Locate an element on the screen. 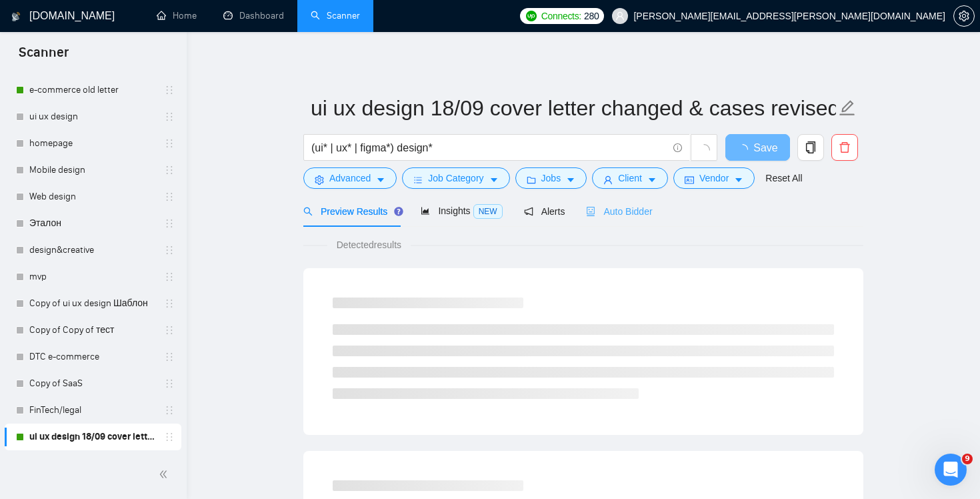  a: Web design is located at coordinates (92, 197).